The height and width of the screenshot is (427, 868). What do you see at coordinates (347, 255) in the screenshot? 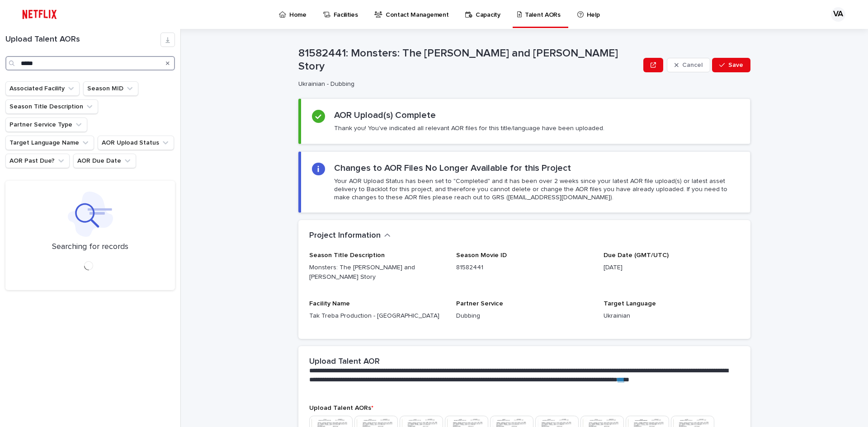
I see `span: Season Title Description` at bounding box center [347, 255].